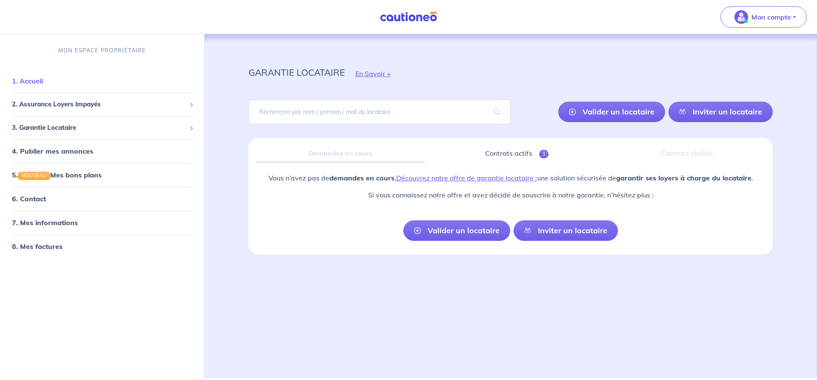 The image size is (817, 380). Describe the element at coordinates (102, 175) in the screenshot. I see `div: 5.NOUVEAUMes bons plans` at that location.